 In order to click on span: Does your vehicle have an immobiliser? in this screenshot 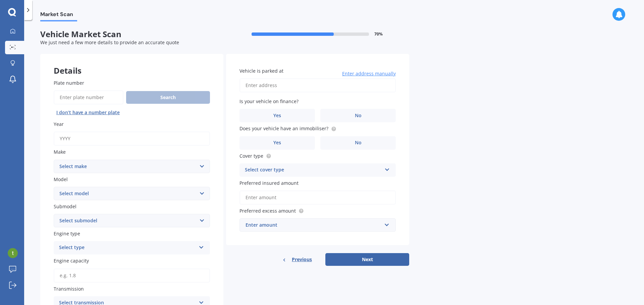, I will do `click(284, 128)`.